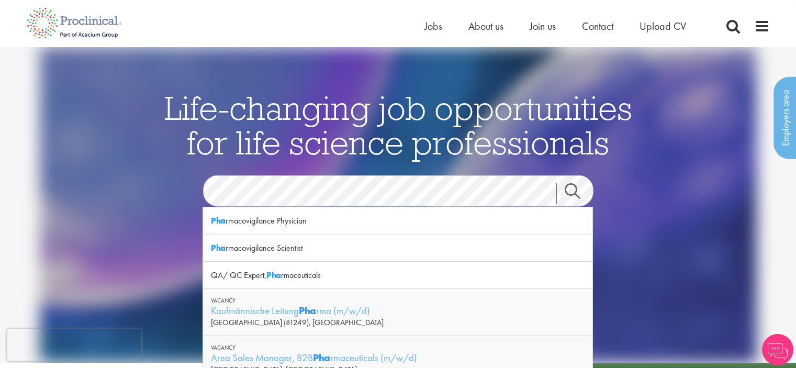 The width and height of the screenshot is (796, 368). Describe the element at coordinates (486, 26) in the screenshot. I see `span: About us` at that location.